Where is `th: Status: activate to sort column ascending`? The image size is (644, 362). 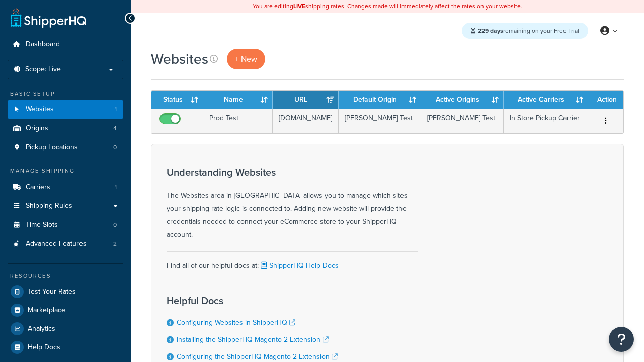
th: Status: activate to sort column ascending is located at coordinates (177, 99).